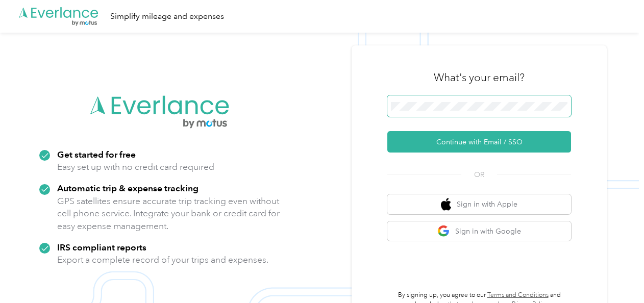 The height and width of the screenshot is (303, 644). I want to click on strong: Get started for free, so click(96, 154).